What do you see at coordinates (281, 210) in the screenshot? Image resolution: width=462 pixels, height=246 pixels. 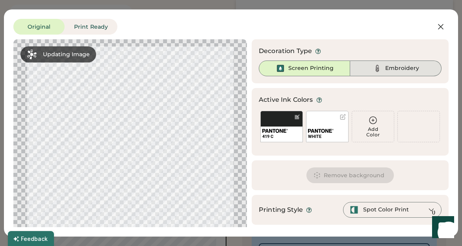 I see `div: Printing Style` at bounding box center [281, 210].